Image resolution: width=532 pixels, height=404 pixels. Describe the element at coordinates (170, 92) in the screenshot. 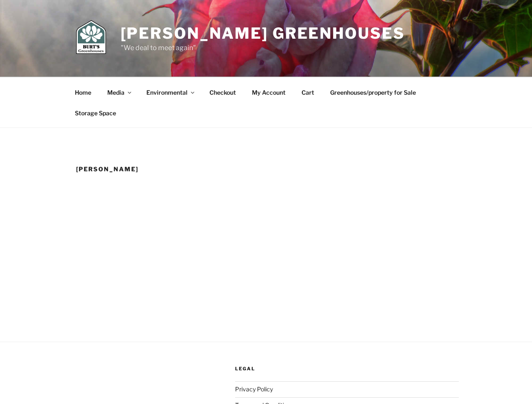

I see `a: Environmental` at that location.